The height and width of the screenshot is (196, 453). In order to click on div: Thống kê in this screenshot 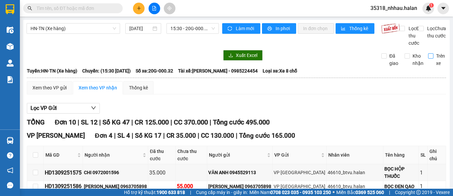, I will do `click(138, 88)`.